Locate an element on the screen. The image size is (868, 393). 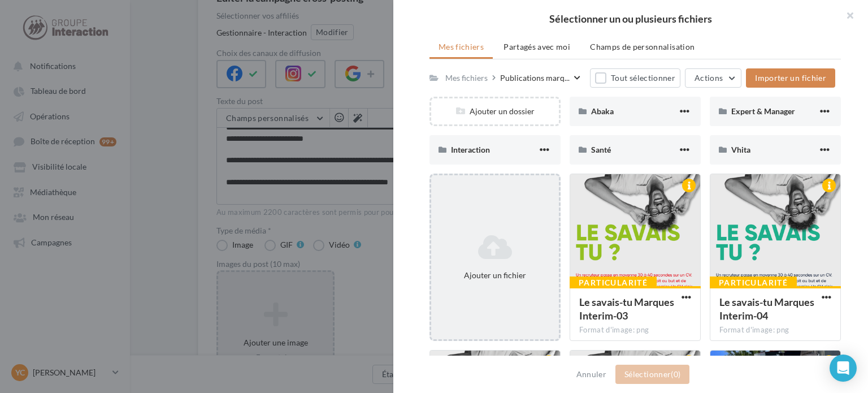
div: Open Intercom Messenger is located at coordinates (843, 368).